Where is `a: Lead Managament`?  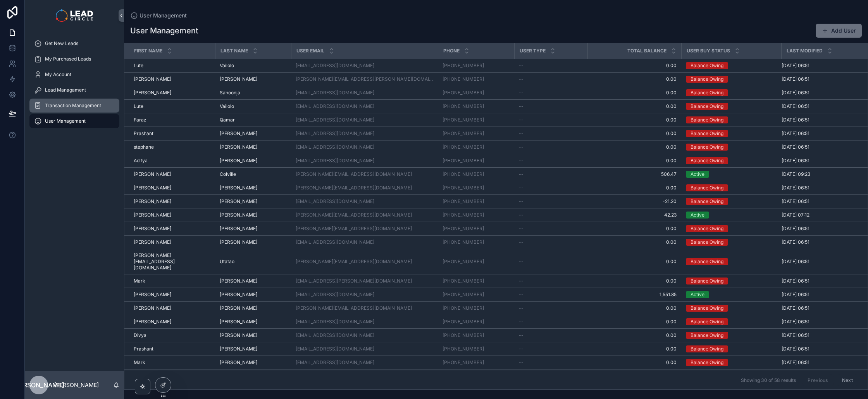
a: Lead Managament is located at coordinates (75, 90).